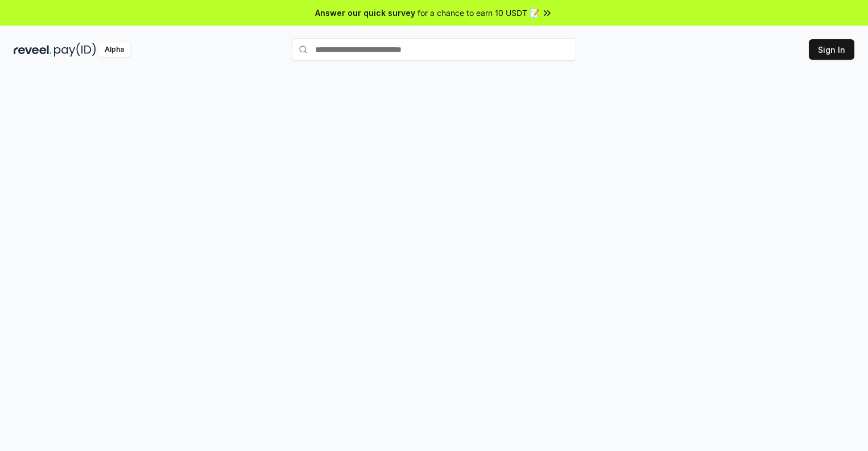 This screenshot has width=868, height=451. Describe the element at coordinates (366, 13) in the screenshot. I see `span: Answer our quick survey` at that location.